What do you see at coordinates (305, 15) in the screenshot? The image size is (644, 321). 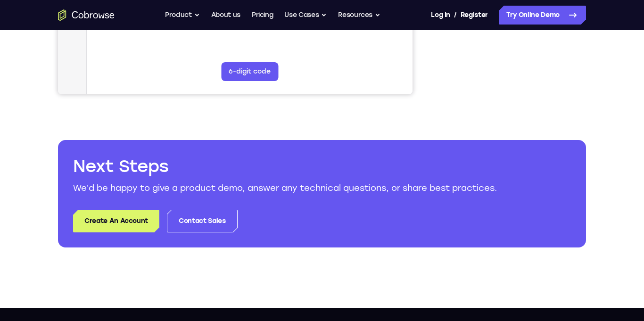 I see `button: Use Cases` at bounding box center [305, 15].